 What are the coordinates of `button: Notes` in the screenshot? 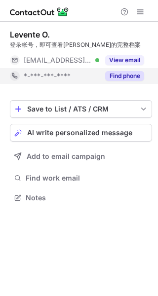 It's located at (81, 198).